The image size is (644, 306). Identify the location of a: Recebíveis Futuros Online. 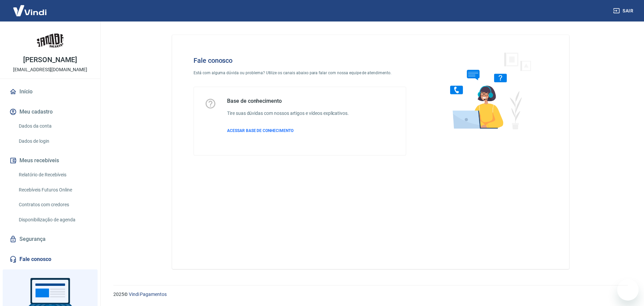
(54, 190).